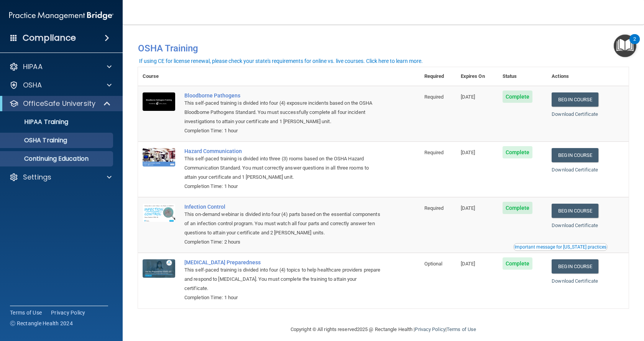 The image size is (644, 341). Describe the element at coordinates (283, 279) in the screenshot. I see `div: This self-paced training is divided into four (4) topics to help healthcare providers prepare and...` at that location.